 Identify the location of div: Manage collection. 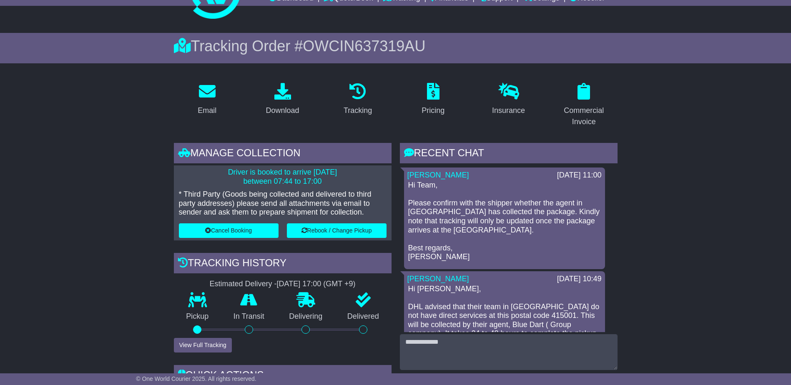
(283, 154).